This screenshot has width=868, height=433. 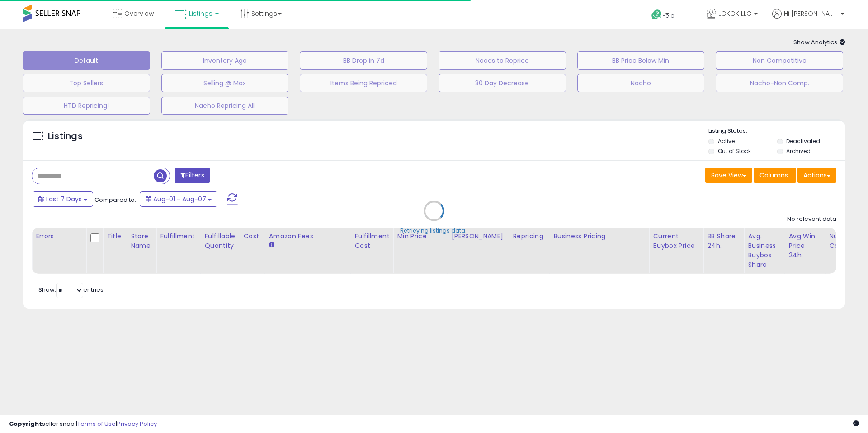 I want to click on button: Top Sellers, so click(x=86, y=83).